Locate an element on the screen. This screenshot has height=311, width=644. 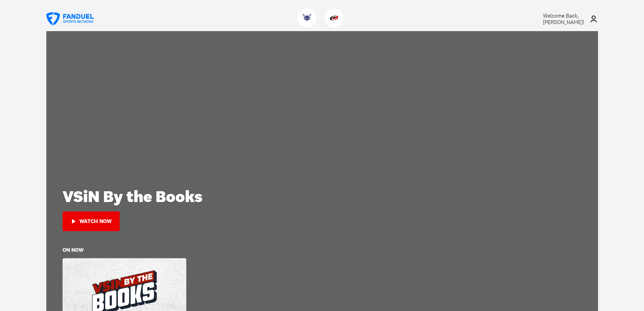
div: VSiN By the Books is located at coordinates (322, 196).